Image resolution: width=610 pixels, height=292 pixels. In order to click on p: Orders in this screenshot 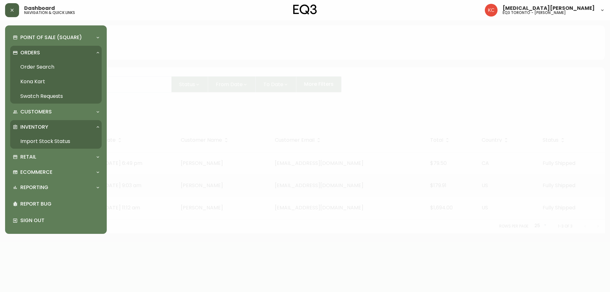, I will do `click(30, 53)`.